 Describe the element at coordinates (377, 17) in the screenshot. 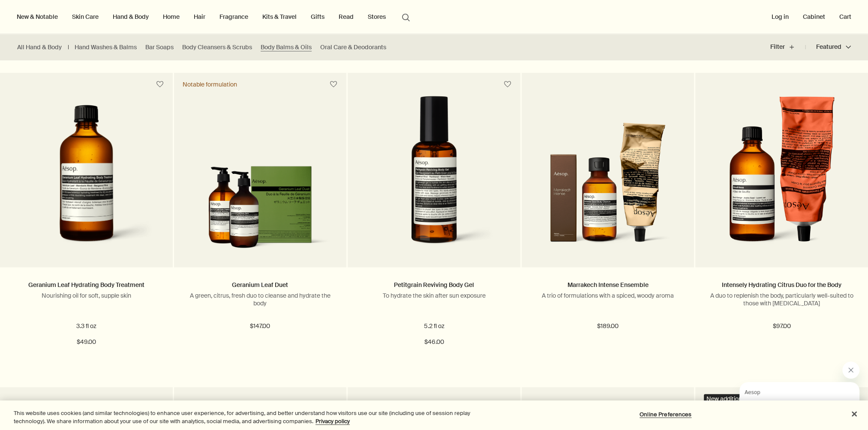

I see `button: Stores` at that location.